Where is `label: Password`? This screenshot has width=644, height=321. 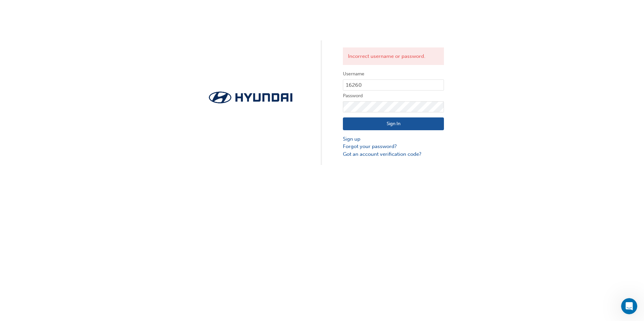
label: Password is located at coordinates (393, 96).